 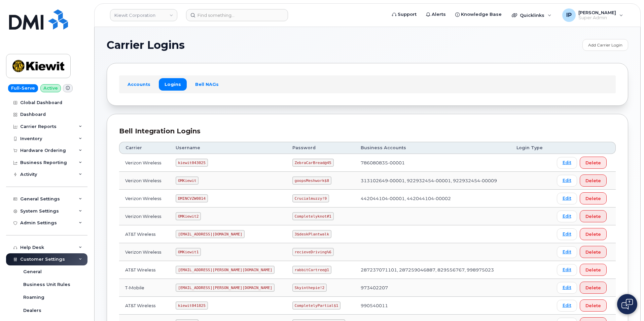 I want to click on code: kiewit041825, so click(x=191, y=306).